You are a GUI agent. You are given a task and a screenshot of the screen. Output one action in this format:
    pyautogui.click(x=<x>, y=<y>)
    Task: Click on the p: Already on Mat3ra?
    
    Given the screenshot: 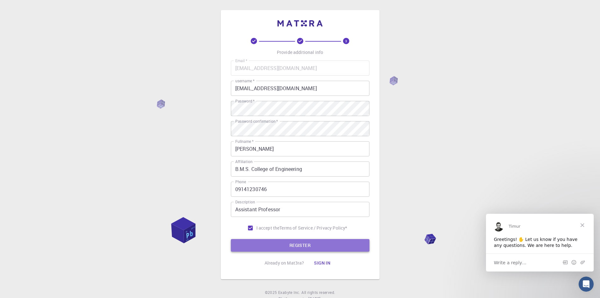 What is the action you would take?
    pyautogui.click(x=285, y=263)
    